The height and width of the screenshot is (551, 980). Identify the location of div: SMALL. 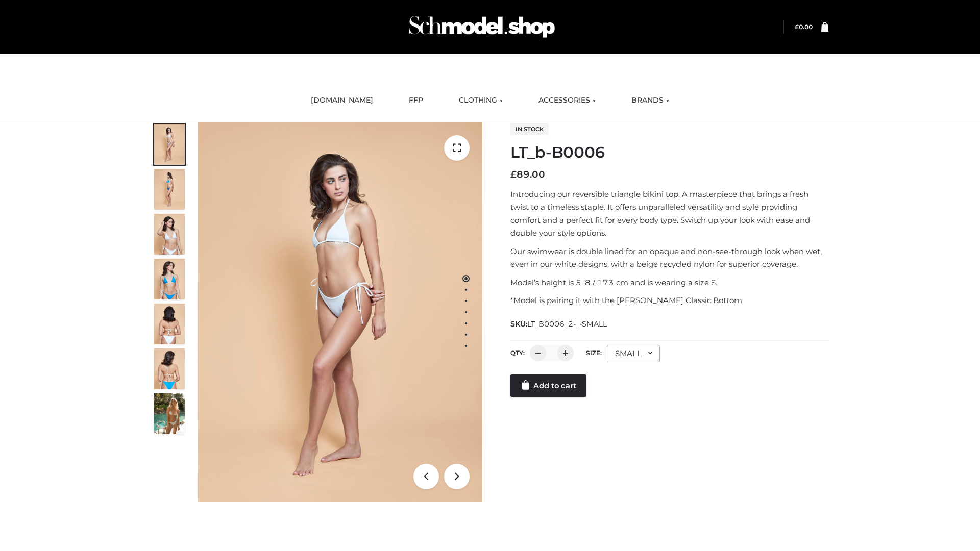
(634, 354).